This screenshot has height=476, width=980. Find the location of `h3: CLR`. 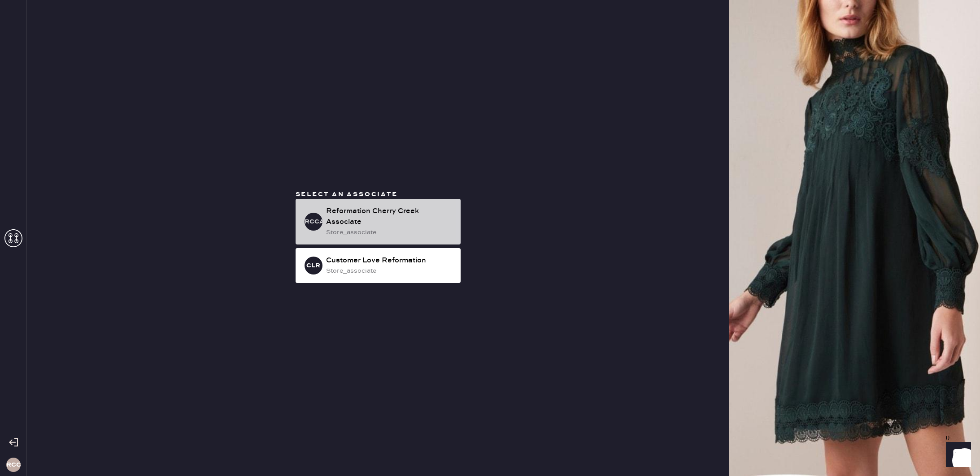

h3: CLR is located at coordinates (313, 266).